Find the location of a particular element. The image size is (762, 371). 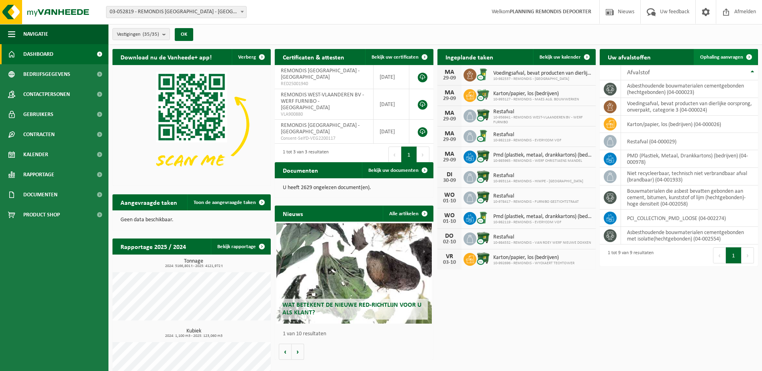

span: 10-982119 - REMONDIS - EVERYCOM VOF is located at coordinates (527, 141).